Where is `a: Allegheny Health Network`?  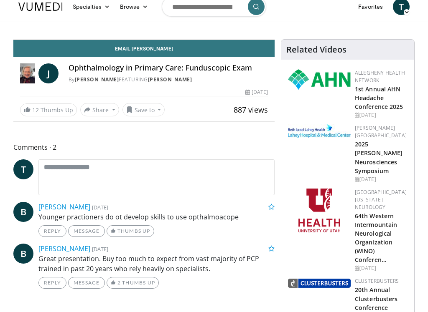 a: Allegheny Health Network is located at coordinates (380, 76).